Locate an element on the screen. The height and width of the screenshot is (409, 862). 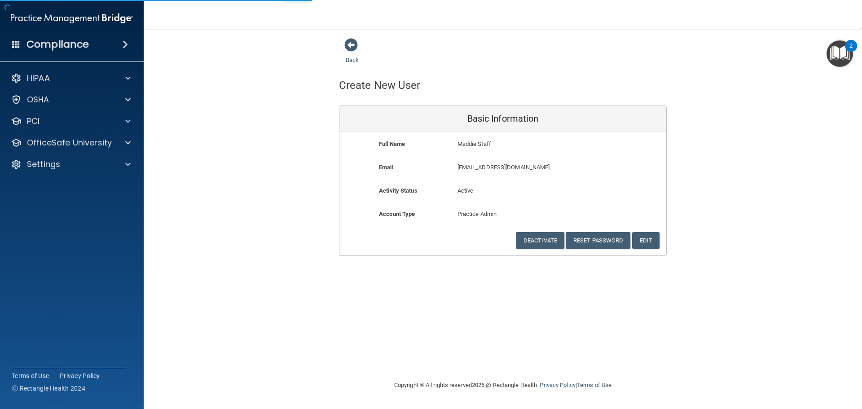
p: Active is located at coordinates (503, 191).